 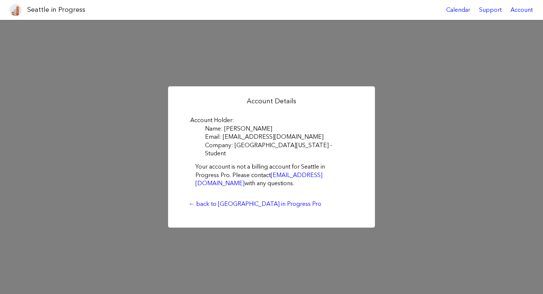 What do you see at coordinates (272, 120) in the screenshot?
I see `dt: Account Holder` at bounding box center [272, 120].